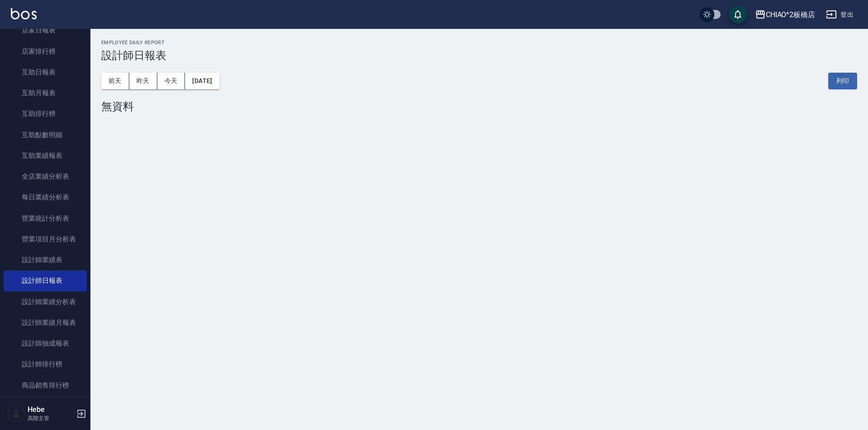 The width and height of the screenshot is (868, 430). What do you see at coordinates (45, 93) in the screenshot?
I see `a: 互助月報表` at bounding box center [45, 93].